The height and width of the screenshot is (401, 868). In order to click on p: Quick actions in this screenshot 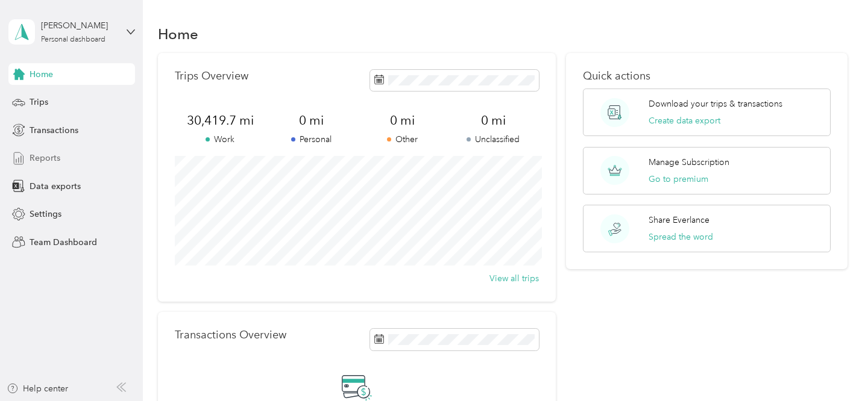, I will do `click(706, 76)`.